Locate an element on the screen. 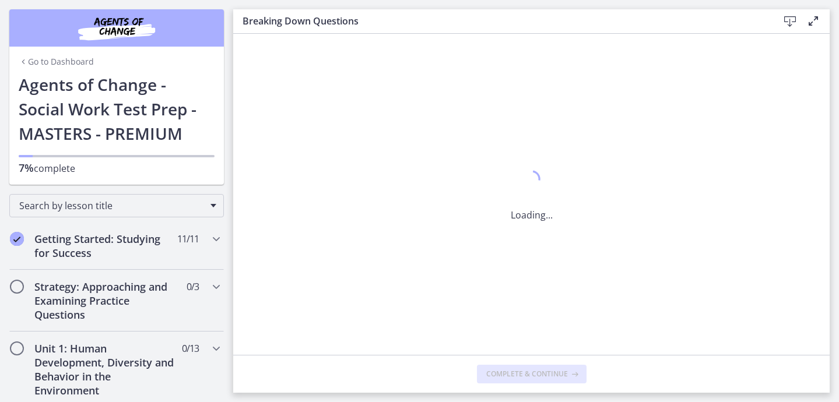 The image size is (839, 402). h3: Breaking Down Questions is located at coordinates (501, 21).